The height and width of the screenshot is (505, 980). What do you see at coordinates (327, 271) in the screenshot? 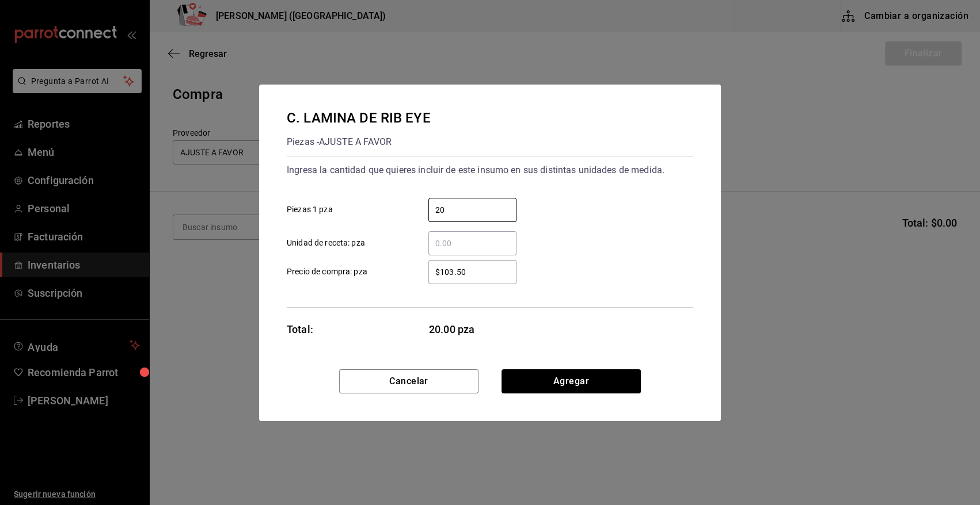
I see `span: Precio de compra: pza` at bounding box center [327, 271].